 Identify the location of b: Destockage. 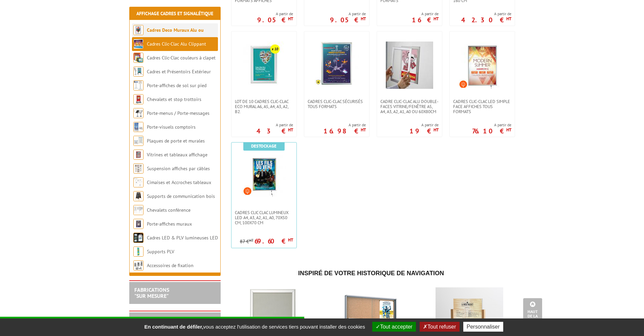
(263, 146).